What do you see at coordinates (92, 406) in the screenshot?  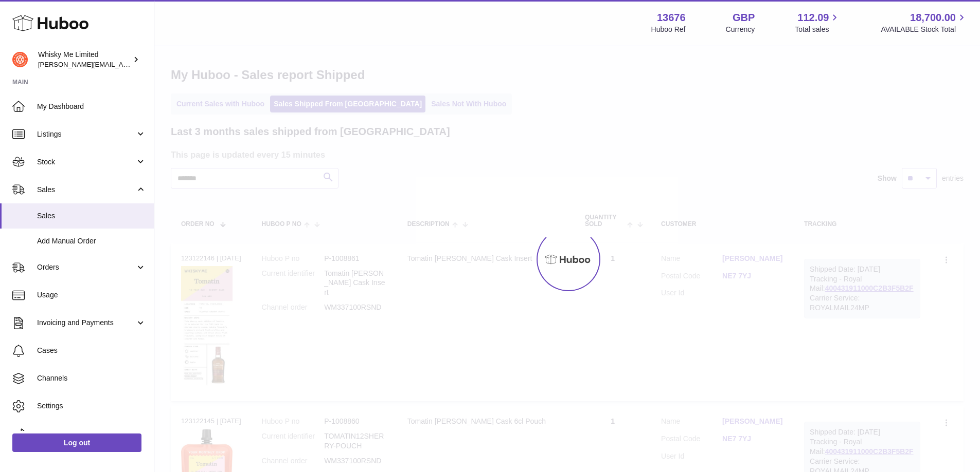 I see `span: Settings` at bounding box center [92, 406].